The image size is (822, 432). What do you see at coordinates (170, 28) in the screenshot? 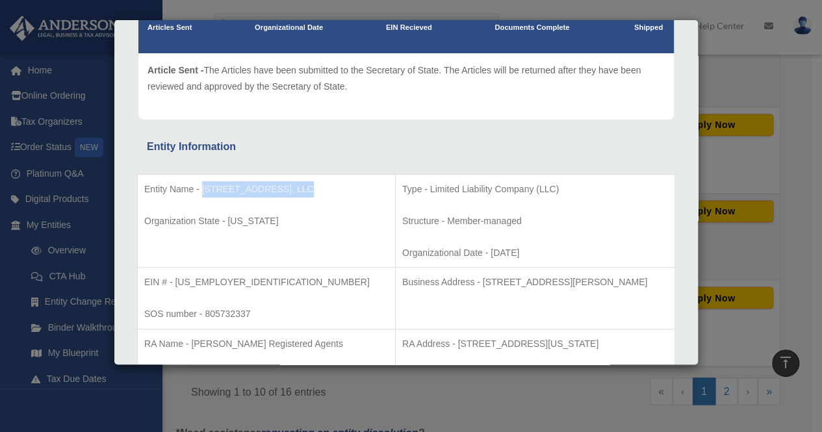
I see `p: Articles Sent` at bounding box center [170, 28].